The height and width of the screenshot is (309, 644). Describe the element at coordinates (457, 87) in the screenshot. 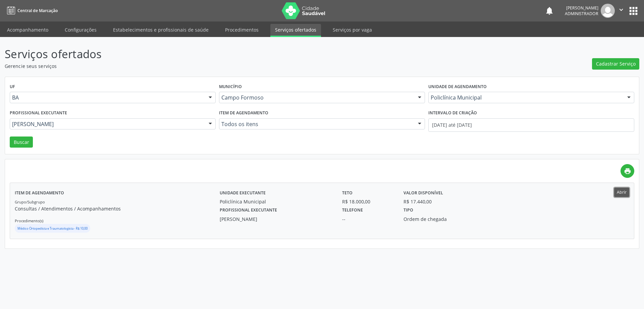

I see `label: Unidade de agendamento` at that location.